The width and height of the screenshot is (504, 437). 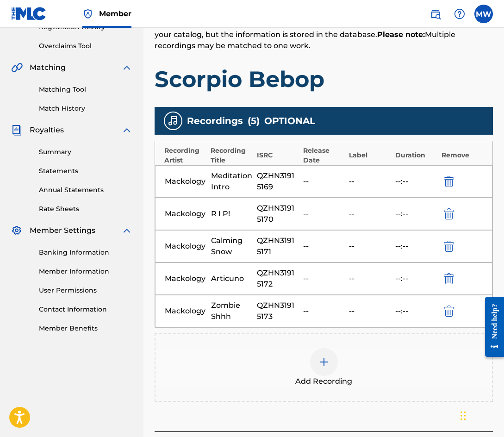 What do you see at coordinates (16, 32) in the screenshot?
I see `div: Need help?` at bounding box center [16, 32].